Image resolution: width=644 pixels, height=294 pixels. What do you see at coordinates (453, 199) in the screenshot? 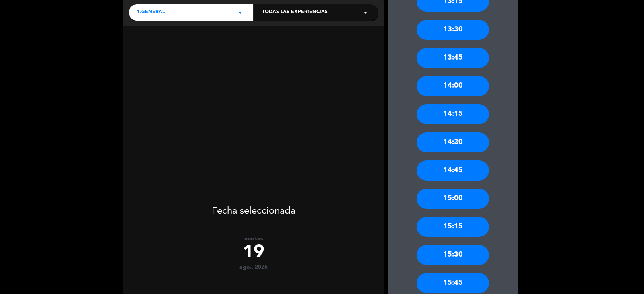
I see `div: 15:00` at bounding box center [453, 199].